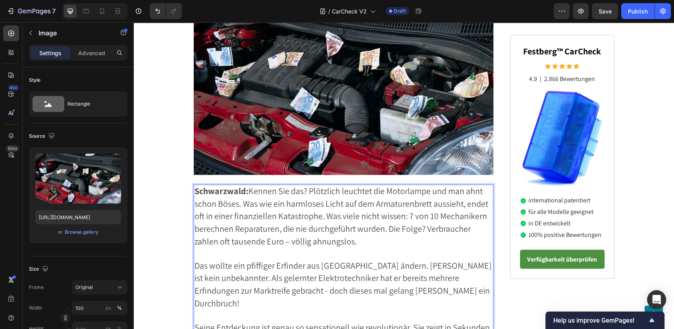 This screenshot has width=674, height=329. What do you see at coordinates (60, 232) in the screenshot?
I see `span: or` at bounding box center [60, 232].